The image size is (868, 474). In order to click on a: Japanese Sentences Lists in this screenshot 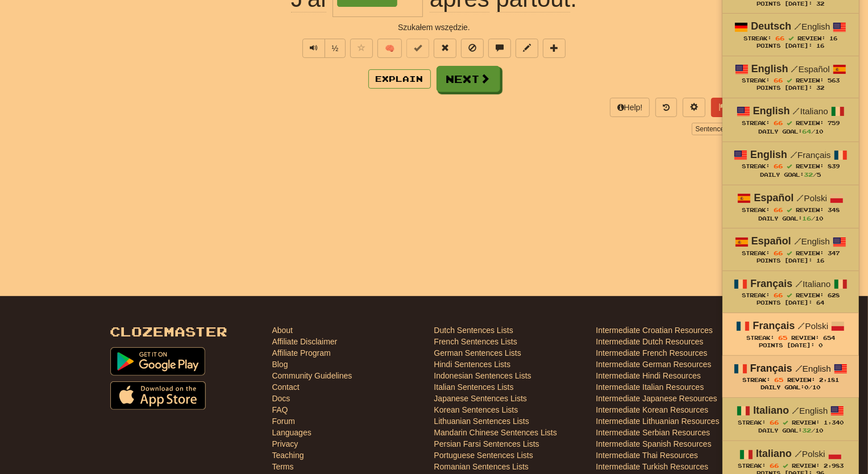, I will do `click(480, 398)`.